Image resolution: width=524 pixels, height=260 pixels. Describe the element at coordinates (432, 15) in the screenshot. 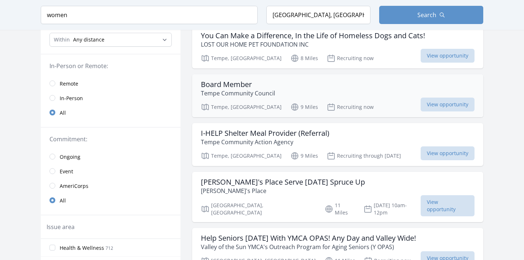

I see `button: Search` at that location.